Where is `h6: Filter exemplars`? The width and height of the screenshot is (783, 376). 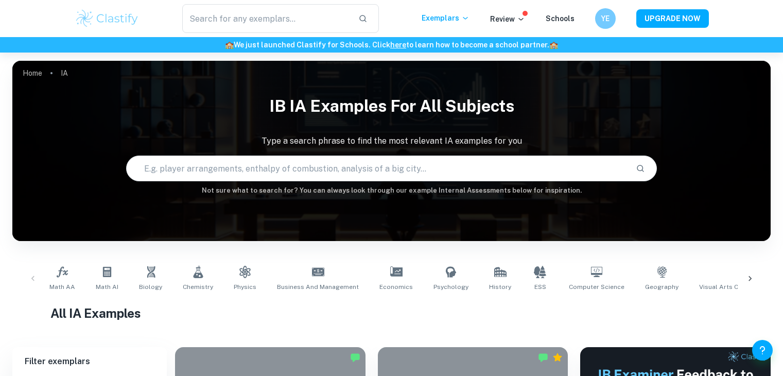
h6: Filter exemplars is located at coordinates (90, 361).